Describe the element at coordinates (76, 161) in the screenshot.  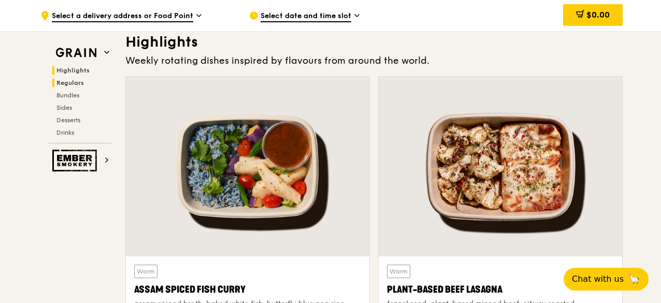
I see `img: Ember Smokery web logo` at that location.